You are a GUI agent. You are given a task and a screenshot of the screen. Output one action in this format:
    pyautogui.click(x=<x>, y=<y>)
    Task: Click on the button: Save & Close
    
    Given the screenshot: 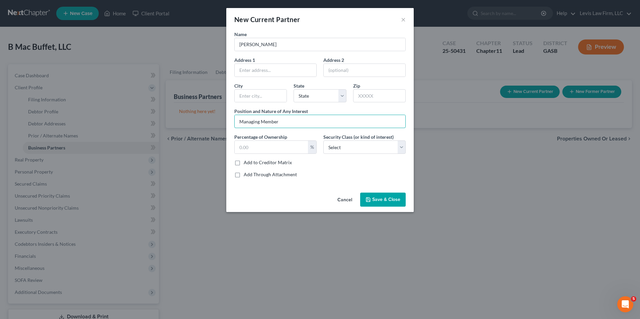 What is the action you would take?
    pyautogui.click(x=383, y=200)
    